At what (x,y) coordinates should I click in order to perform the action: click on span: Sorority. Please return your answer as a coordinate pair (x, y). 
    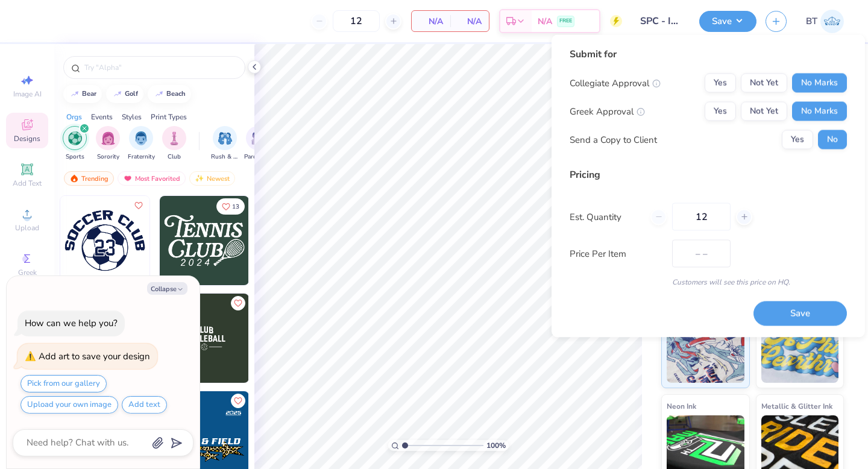
    Looking at the image, I should click on (108, 157).